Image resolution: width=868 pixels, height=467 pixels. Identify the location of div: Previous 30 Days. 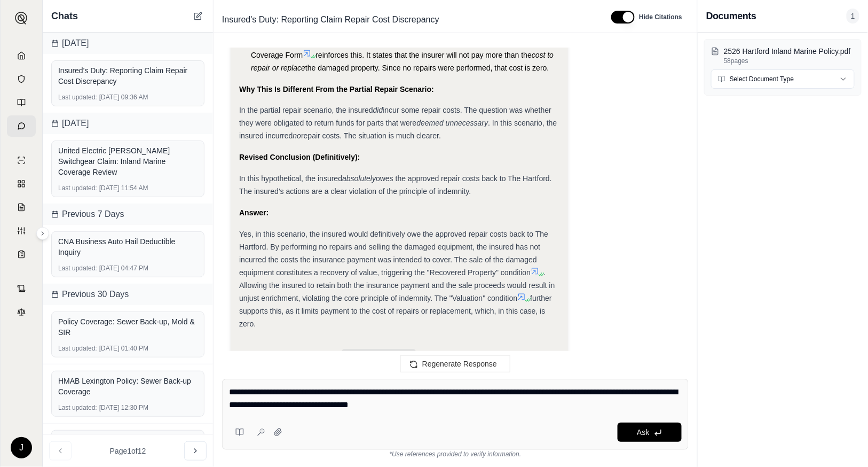
(128, 294).